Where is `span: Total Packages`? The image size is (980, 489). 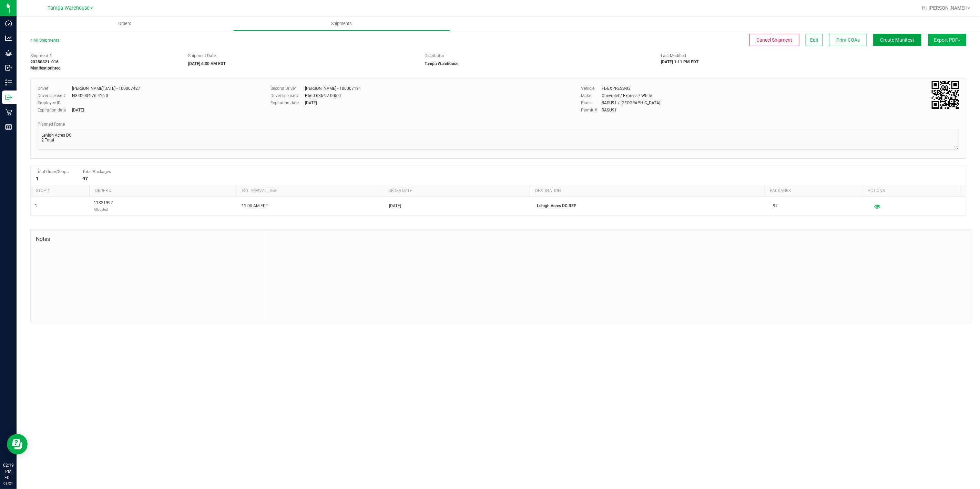 span: Total Packages is located at coordinates (96, 172).